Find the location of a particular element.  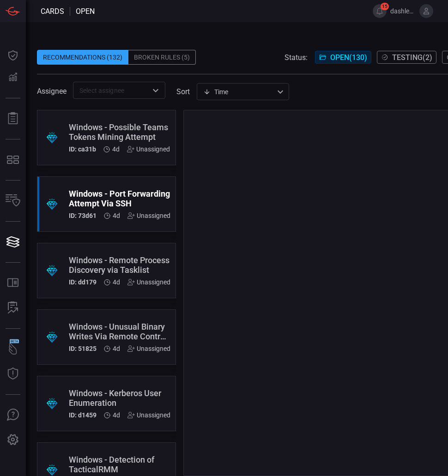

div: Broken Rules (5) is located at coordinates (162, 57).